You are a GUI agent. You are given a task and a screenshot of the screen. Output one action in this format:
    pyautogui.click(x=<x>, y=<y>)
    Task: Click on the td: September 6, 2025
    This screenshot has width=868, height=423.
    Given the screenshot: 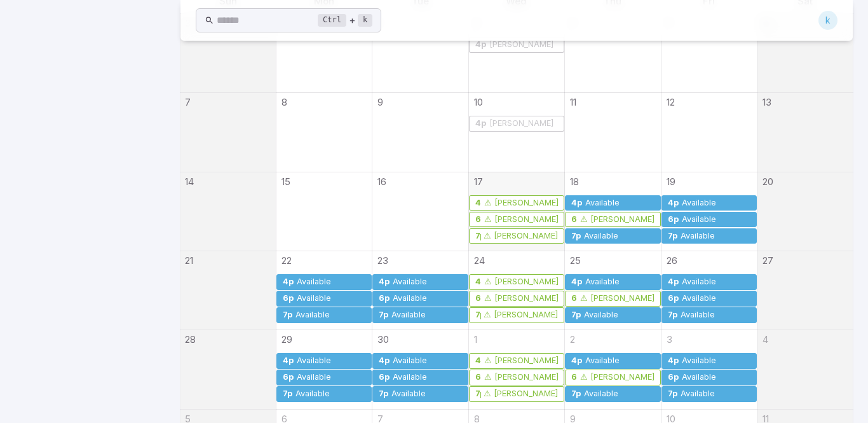 What is the action you would take?
    pyautogui.click(x=805, y=53)
    